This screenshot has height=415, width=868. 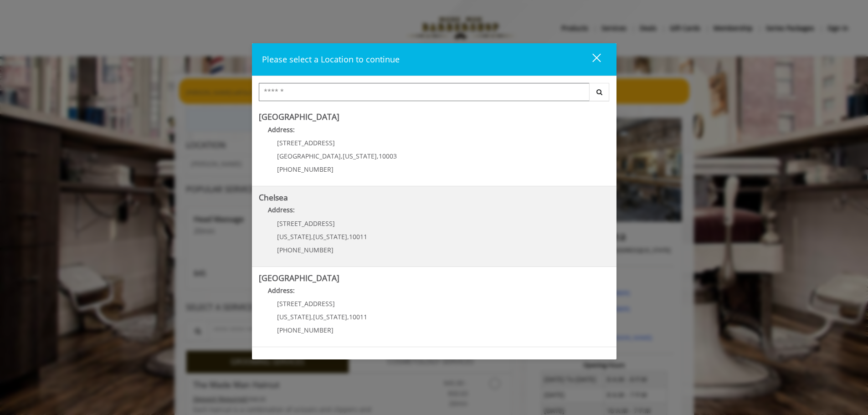 I want to click on div: close dialog, so click(x=591, y=60).